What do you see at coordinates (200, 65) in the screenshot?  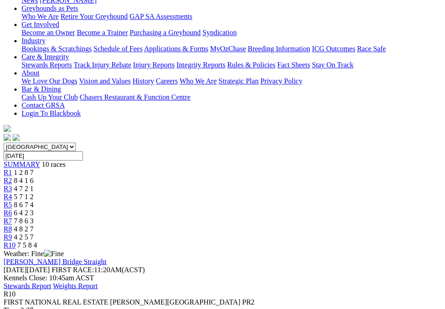 I see `a: Integrity Reports` at bounding box center [200, 65].